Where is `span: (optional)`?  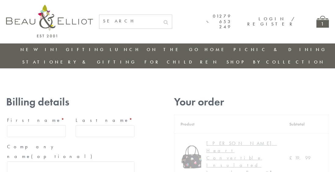 span: (optional) is located at coordinates (63, 157).